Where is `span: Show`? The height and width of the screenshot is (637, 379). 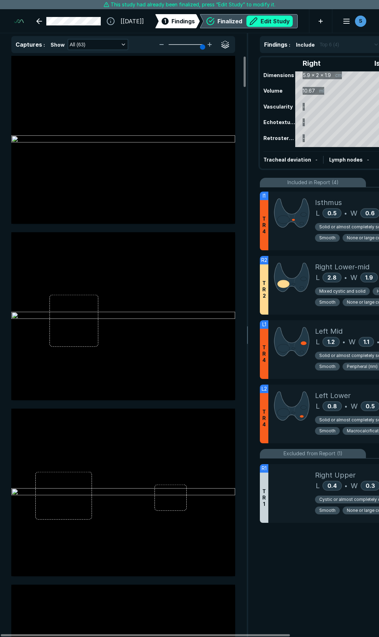 span: Show is located at coordinates (58, 45).